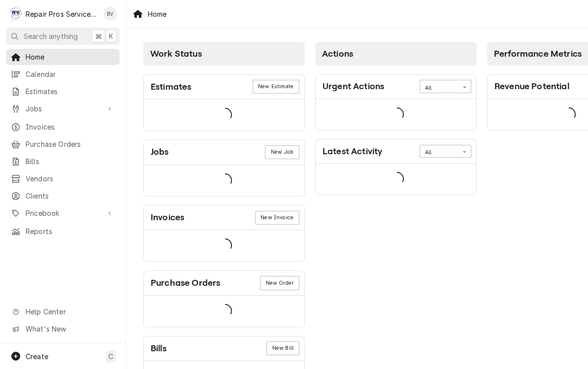  I want to click on div: BV, so click(110, 14).